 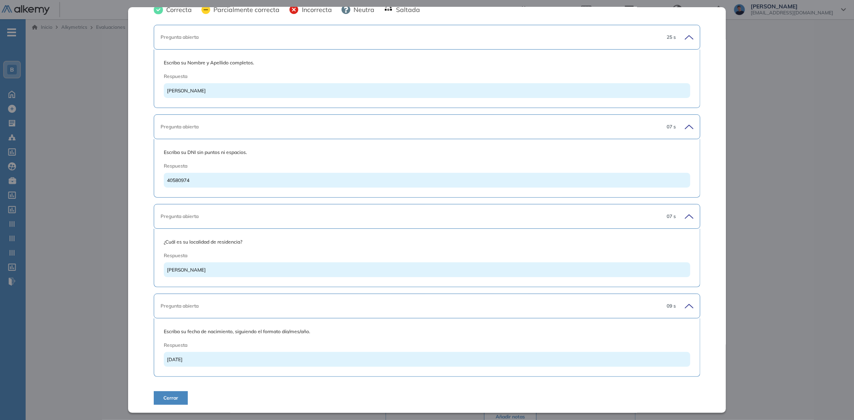 What do you see at coordinates (671, 37) in the screenshot?
I see `span: 25 s` at bounding box center [671, 37].